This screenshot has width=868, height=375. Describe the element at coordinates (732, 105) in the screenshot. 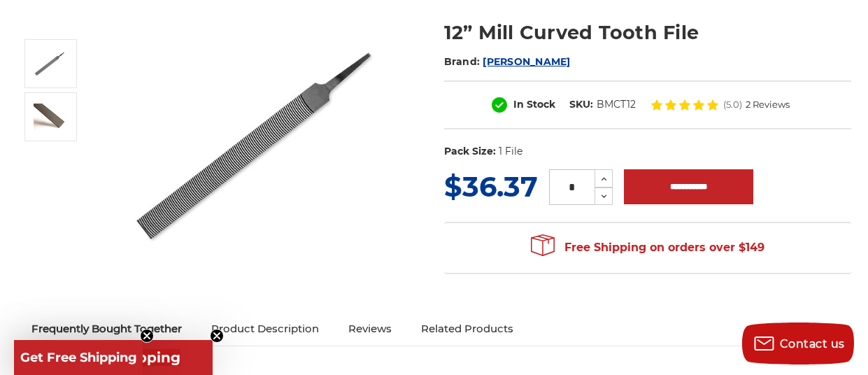

I see `span: (5.0)` at that location.